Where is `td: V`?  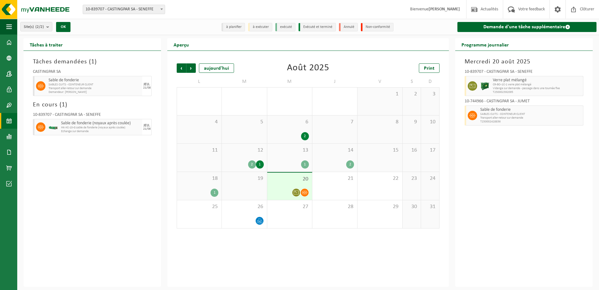
td: V is located at coordinates (380, 82).